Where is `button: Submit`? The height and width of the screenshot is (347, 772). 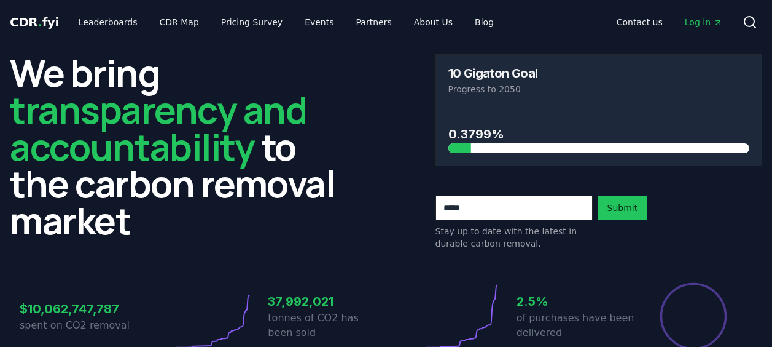 button: Submit is located at coordinates (623, 208).